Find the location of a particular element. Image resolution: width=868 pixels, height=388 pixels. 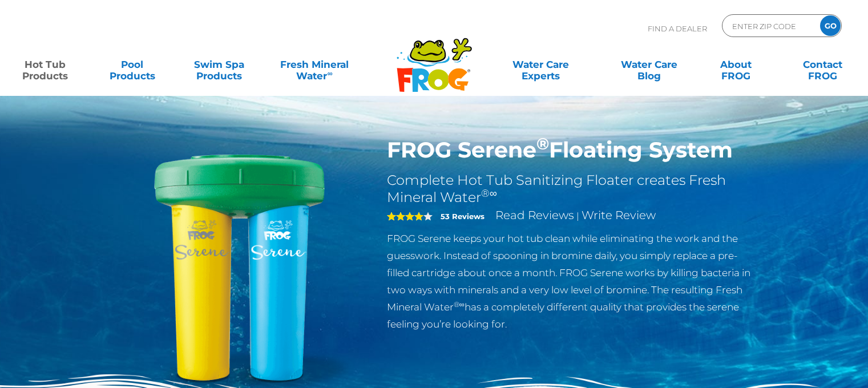

a: Hot TubProducts is located at coordinates (45, 64).